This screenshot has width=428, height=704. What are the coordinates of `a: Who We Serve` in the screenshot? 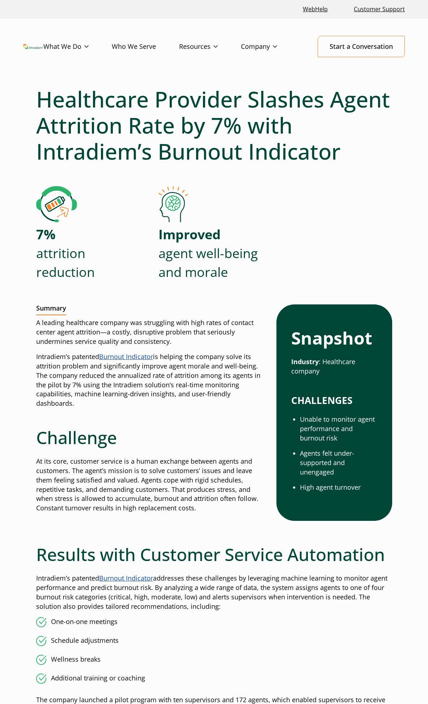 It's located at (145, 47).